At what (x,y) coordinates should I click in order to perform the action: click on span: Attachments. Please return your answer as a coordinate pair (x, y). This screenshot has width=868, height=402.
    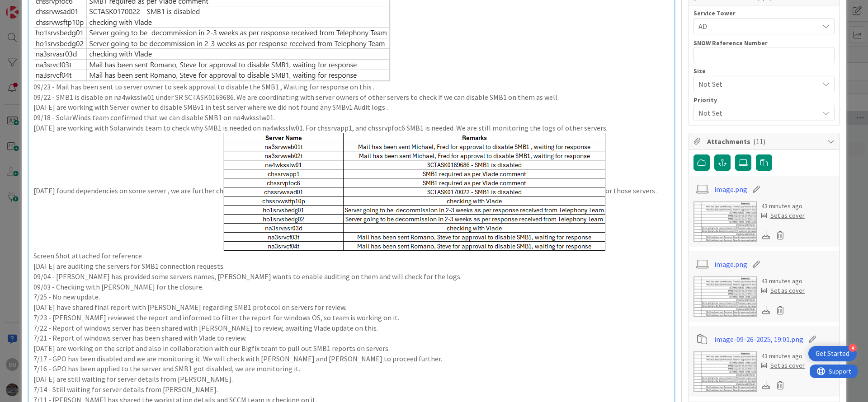
    Looking at the image, I should click on (765, 141).